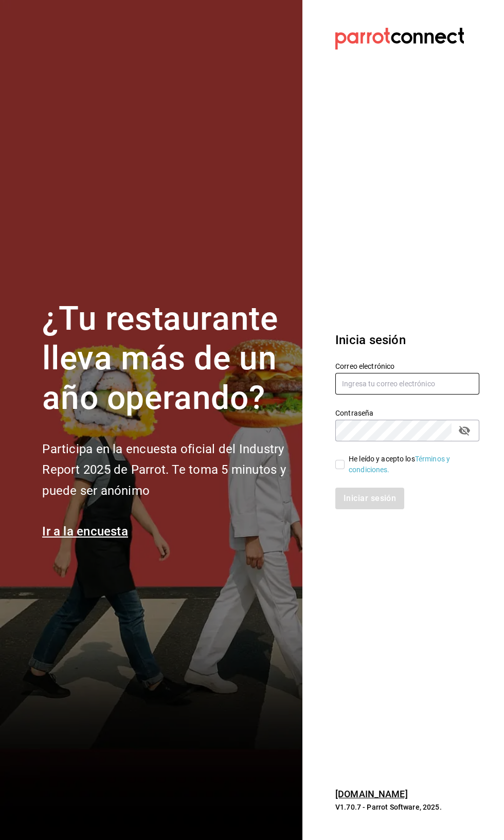 This screenshot has width=504, height=840. I want to click on label: Contraseña, so click(407, 413).